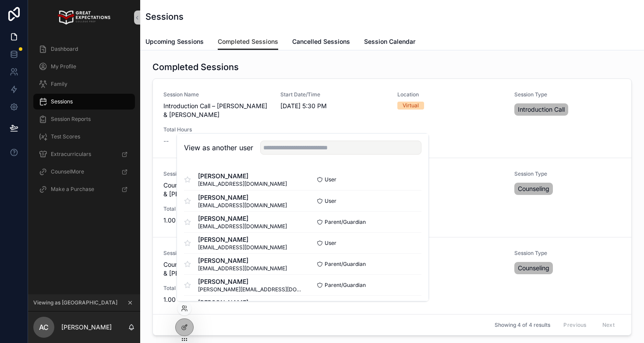 The width and height of the screenshot is (644, 343). Describe the element at coordinates (72, 189) in the screenshot. I see `span: Make a Purchase` at that location.